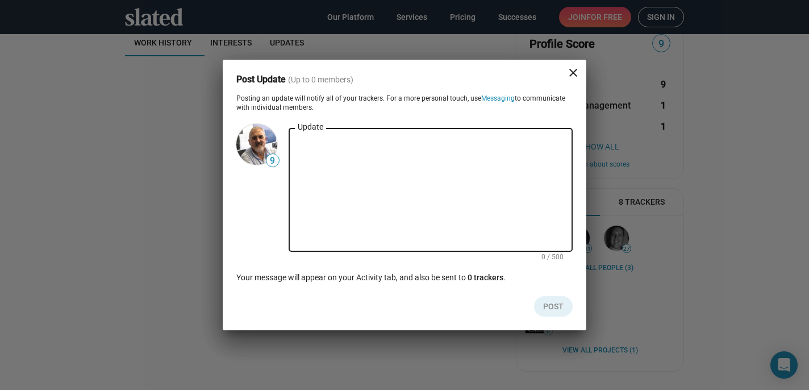  Describe the element at coordinates (319, 79) in the screenshot. I see `span: (Up to 0 members)` at that location.